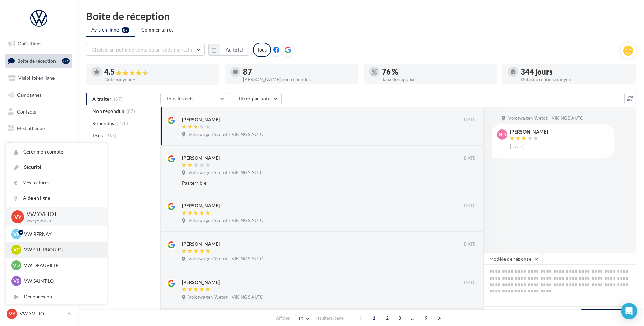 Image resolution: width=644 pixels, height=326 pixels. Describe the element at coordinates (39, 314) in the screenshot. I see `a: VY VW YVETOT` at that location.